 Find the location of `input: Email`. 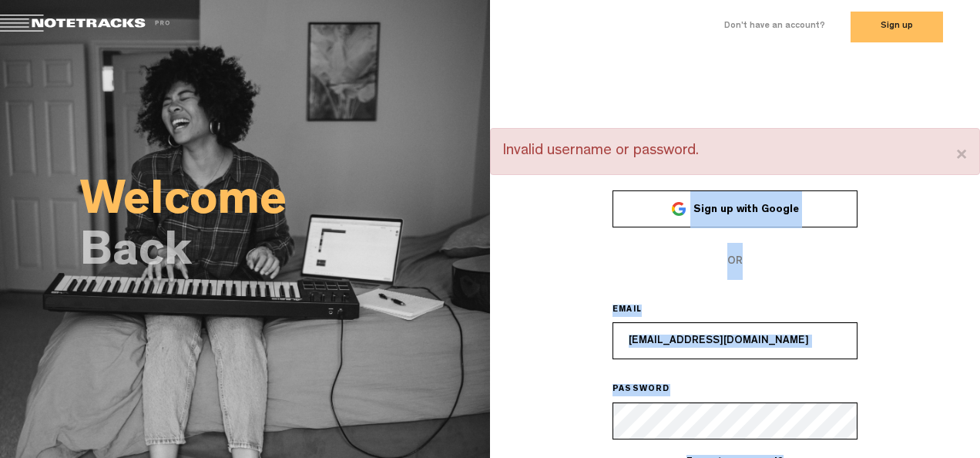

input: Email is located at coordinates (735, 341).